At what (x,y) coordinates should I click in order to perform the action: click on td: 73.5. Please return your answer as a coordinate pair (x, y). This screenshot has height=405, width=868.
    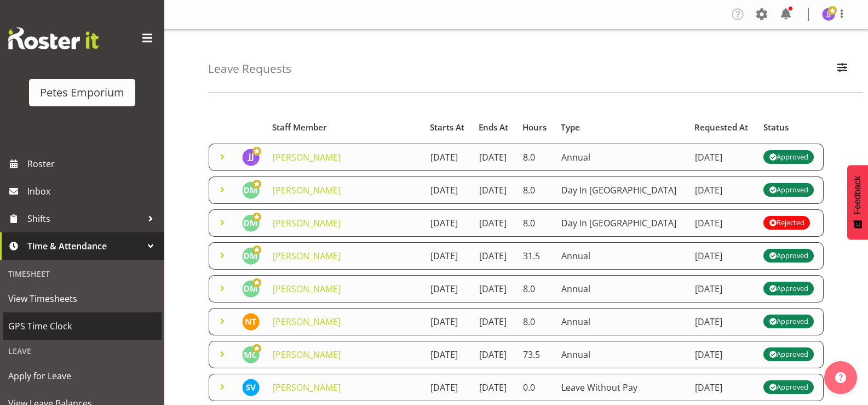
    Looking at the image, I should click on (535, 354).